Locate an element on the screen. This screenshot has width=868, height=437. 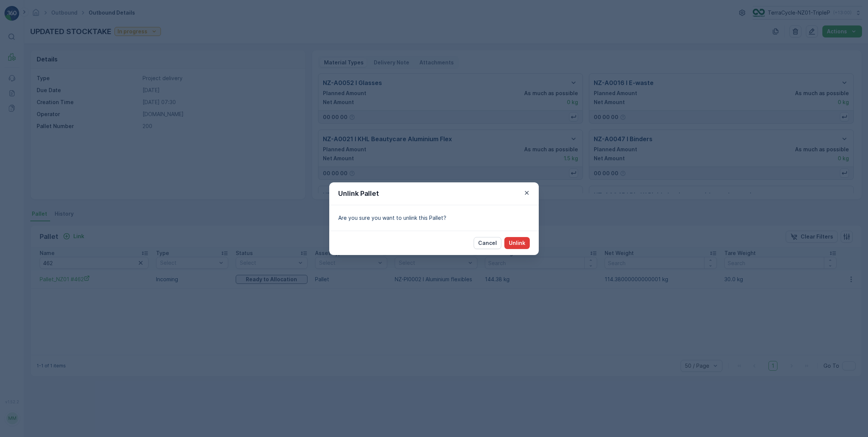
button: Unlink is located at coordinates (517, 243).